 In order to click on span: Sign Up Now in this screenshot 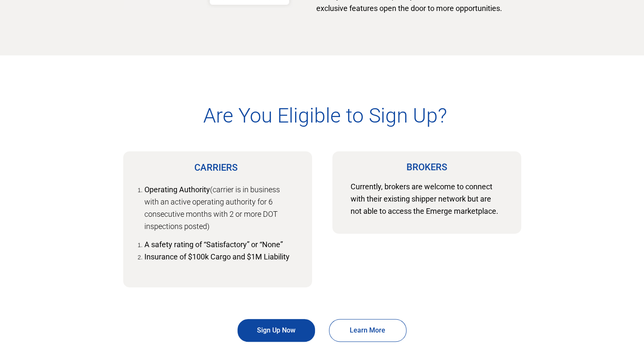, I will do `click(276, 330)`.